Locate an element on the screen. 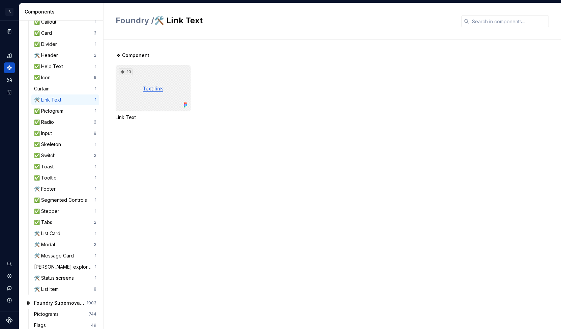 Image resolution: width=561 pixels, height=329 pixels. button: Search ⌘K is located at coordinates (9, 264).